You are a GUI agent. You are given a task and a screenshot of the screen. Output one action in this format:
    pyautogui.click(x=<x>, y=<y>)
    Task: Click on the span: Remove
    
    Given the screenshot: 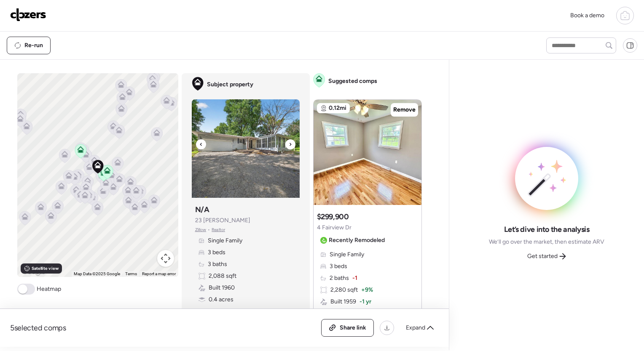 What is the action you would take?
    pyautogui.click(x=404, y=110)
    